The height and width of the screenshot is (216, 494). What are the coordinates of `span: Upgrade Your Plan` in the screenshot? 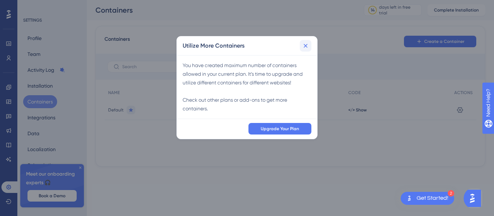 It's located at (280, 129).